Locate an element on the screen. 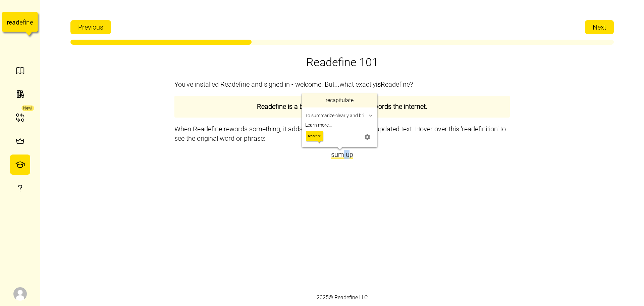 This screenshot has width=644, height=306. div: 2025 © Readefine LLC is located at coordinates (342, 298).